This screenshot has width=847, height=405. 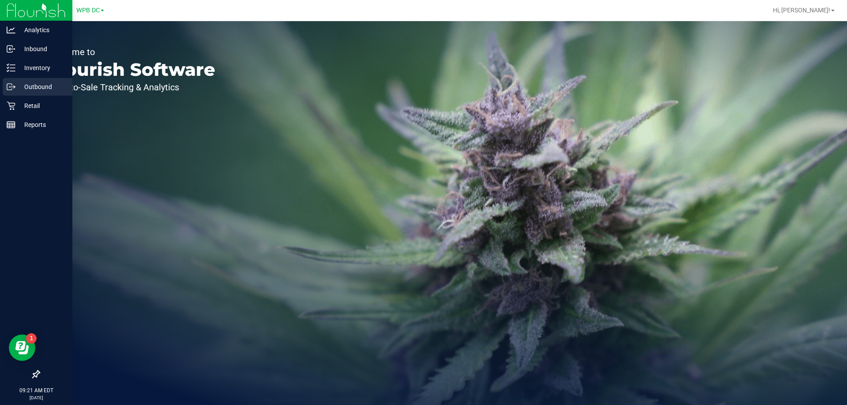 I want to click on p: Flourish Software, so click(x=131, y=70).